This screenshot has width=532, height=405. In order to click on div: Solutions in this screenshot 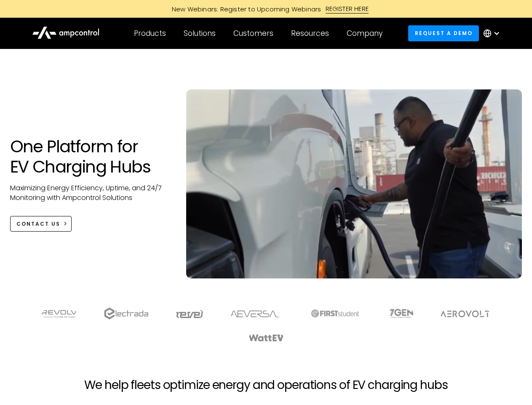, I will do `click(200, 33)`.